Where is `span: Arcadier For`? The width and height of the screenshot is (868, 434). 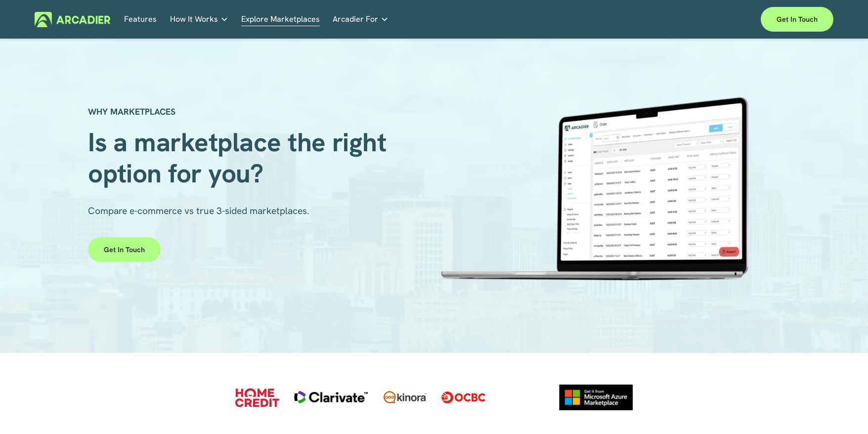 span: Arcadier For is located at coordinates (355, 20).